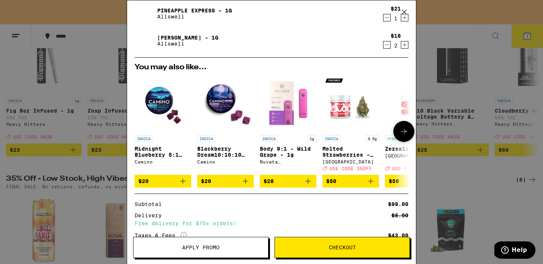 This screenshot has height=264, width=543. What do you see at coordinates (372, 139) in the screenshot?
I see `p: 3.5g` at bounding box center [372, 139].